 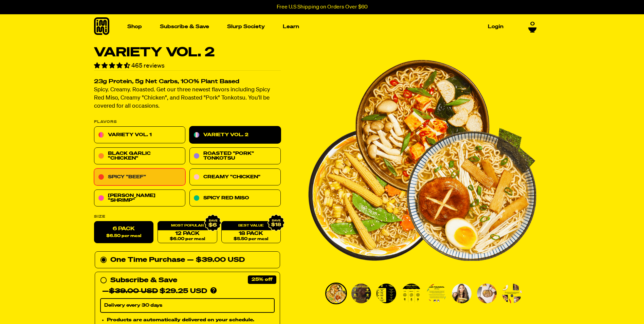 I want to click on div: — $29.25 USD, so click(x=154, y=291).